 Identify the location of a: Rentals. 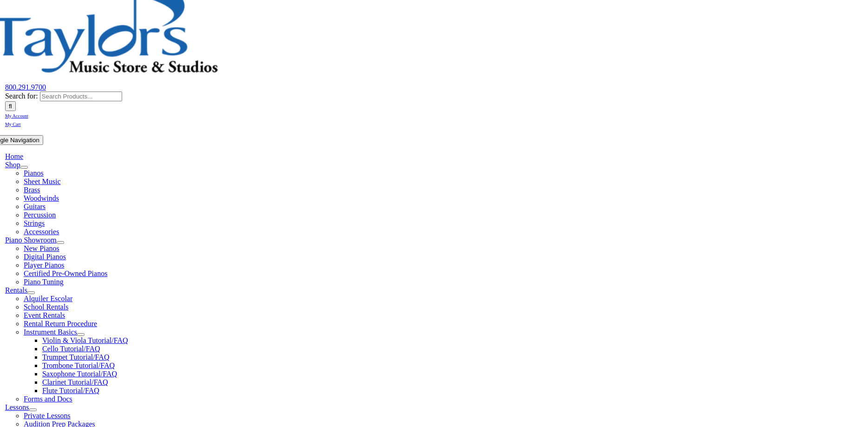
(16, 290).